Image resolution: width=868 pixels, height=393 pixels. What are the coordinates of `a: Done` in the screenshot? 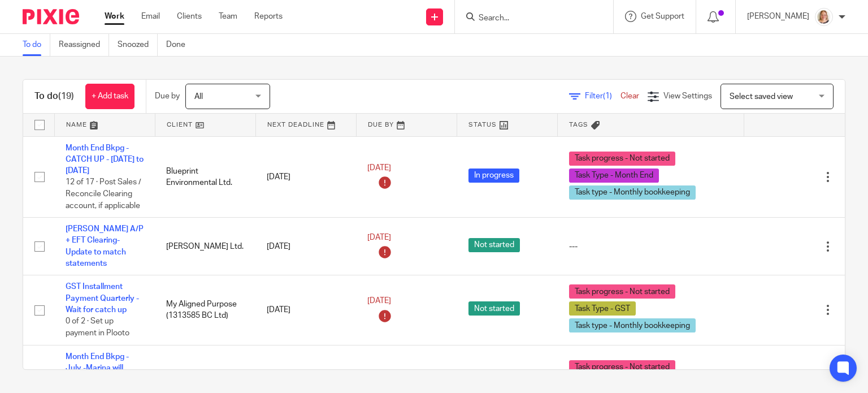 It's located at (179, 45).